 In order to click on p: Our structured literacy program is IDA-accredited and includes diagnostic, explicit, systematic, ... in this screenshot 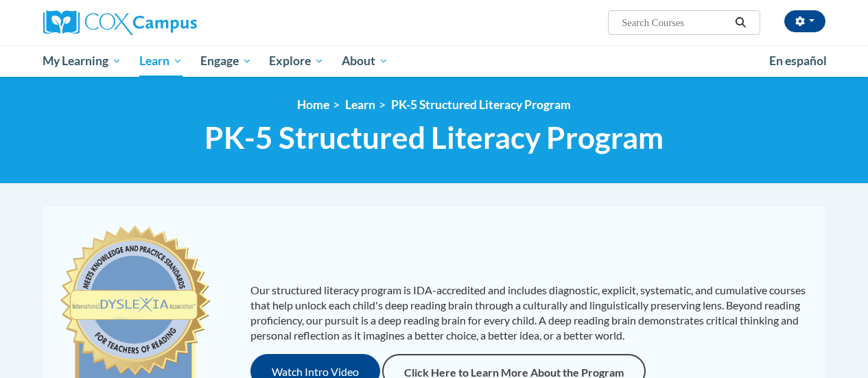, I will do `click(531, 312)`.